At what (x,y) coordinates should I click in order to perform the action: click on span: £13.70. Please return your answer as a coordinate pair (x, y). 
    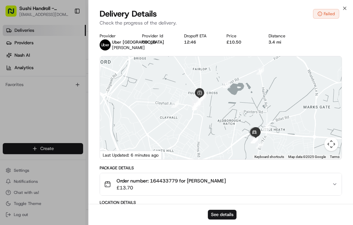
    Looking at the image, I should click on (171, 187).